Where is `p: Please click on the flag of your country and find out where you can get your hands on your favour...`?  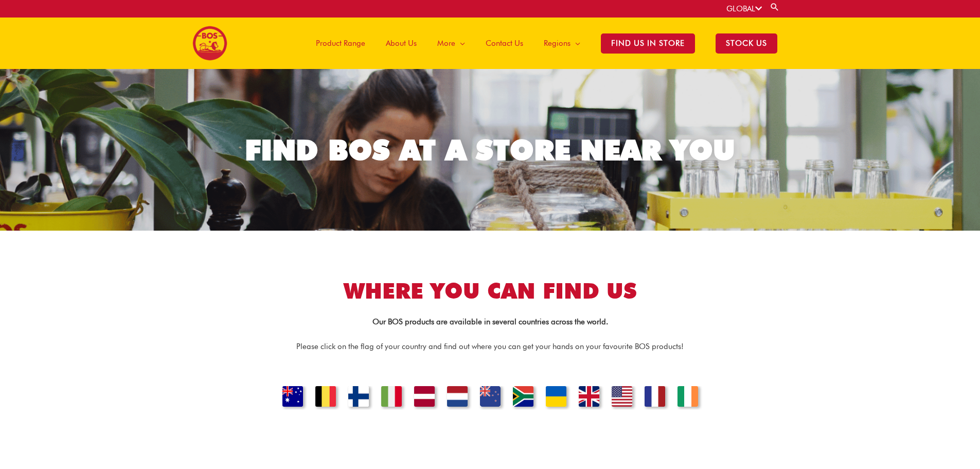 p: Please click on the flag of your country and find out where you can get your hands on your favour... is located at coordinates (490, 347).